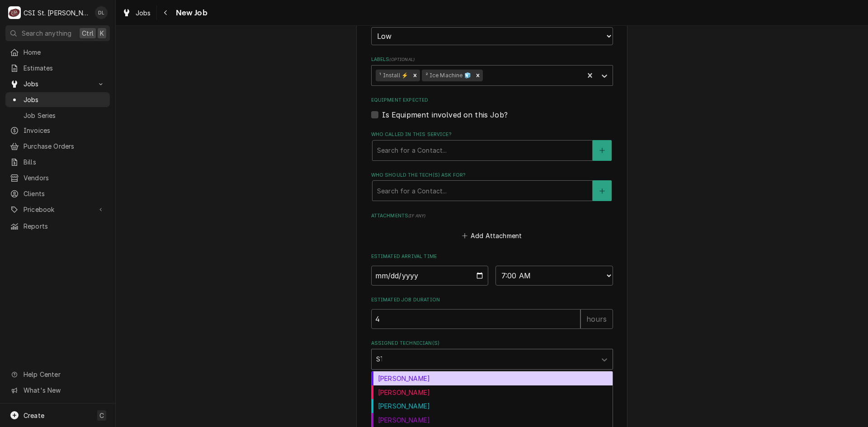  What do you see at coordinates (492, 145) in the screenshot?
I see `div: Who called in this service?` at bounding box center [492, 145].